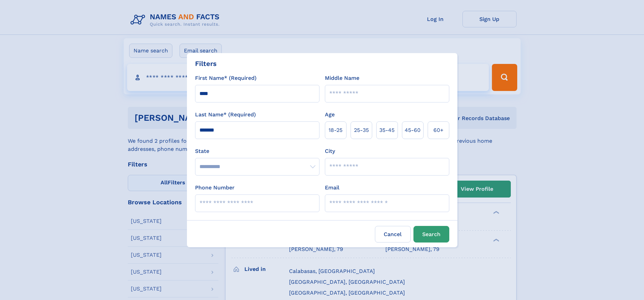 The width and height of the screenshot is (644, 300). What do you see at coordinates (226, 78) in the screenshot?
I see `label: First Name* (Required)` at bounding box center [226, 78].